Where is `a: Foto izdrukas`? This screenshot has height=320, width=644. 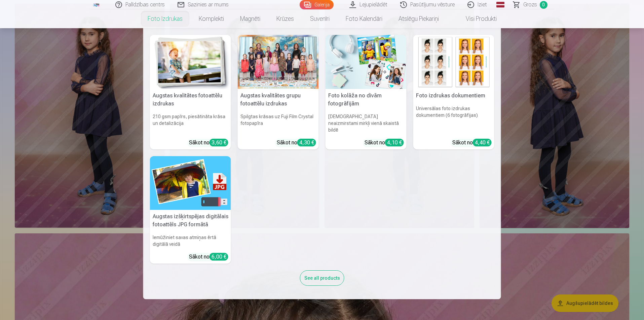
a: Foto izdrukas is located at coordinates (165, 19).